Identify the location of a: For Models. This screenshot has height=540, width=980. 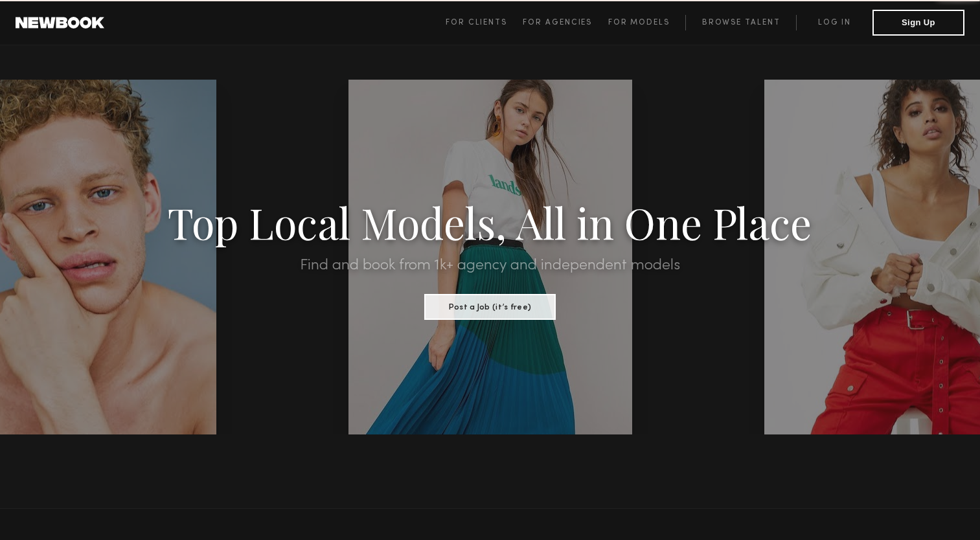
(647, 22).